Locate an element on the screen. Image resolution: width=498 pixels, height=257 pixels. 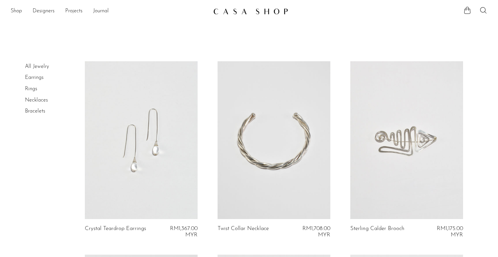
a: All Jewelry is located at coordinates (37, 67).